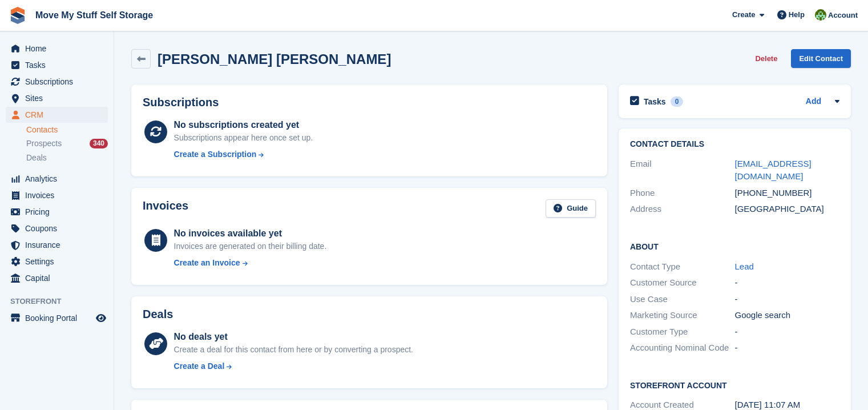  What do you see at coordinates (250, 246) in the screenshot?
I see `div: Invoices are generated on their billing date.` at bounding box center [250, 246].